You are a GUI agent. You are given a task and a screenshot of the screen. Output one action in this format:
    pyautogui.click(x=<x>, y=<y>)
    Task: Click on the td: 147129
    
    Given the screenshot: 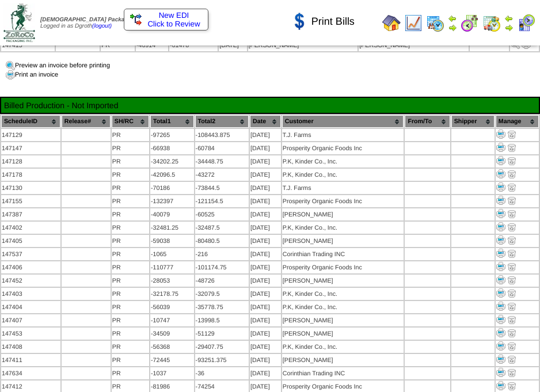 What is the action you would take?
    pyautogui.click(x=30, y=135)
    